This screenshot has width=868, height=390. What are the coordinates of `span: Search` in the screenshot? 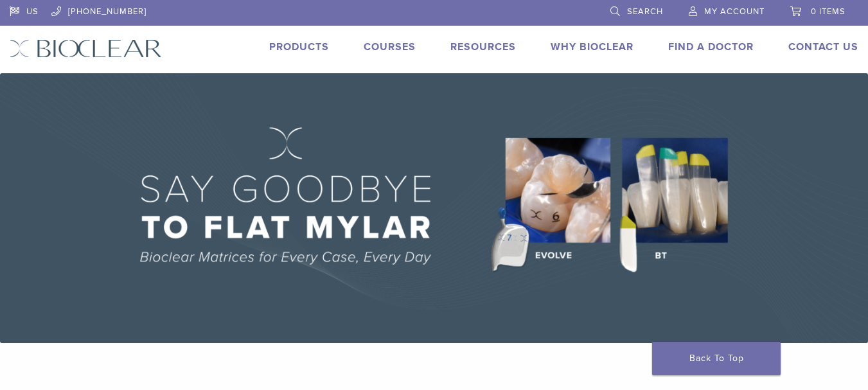 It's located at (645, 12).